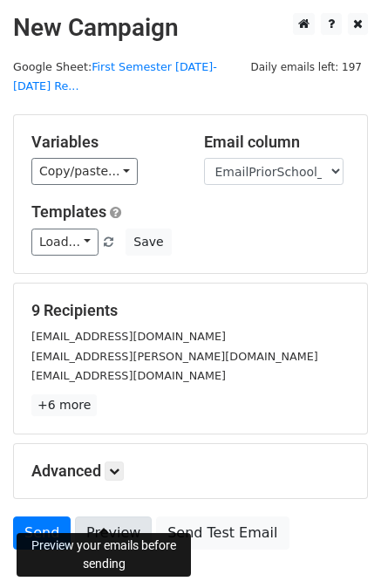 This screenshot has width=381, height=588. What do you see at coordinates (104, 555) in the screenshot?
I see `div: Preview your emails before sending` at bounding box center [104, 555].